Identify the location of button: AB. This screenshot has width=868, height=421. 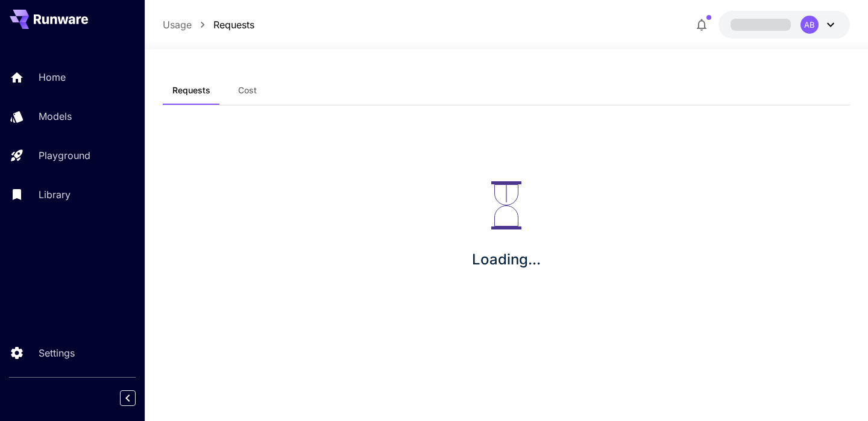
(784, 25).